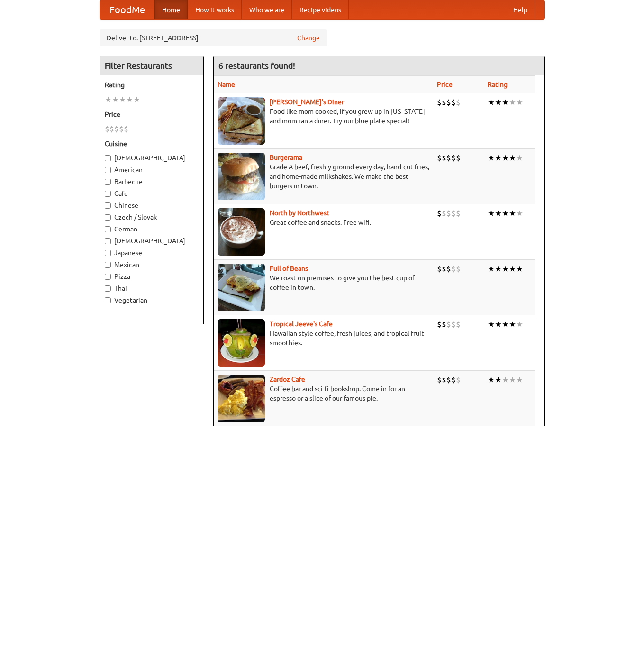 Image resolution: width=644 pixels, height=671 pixels. Describe the element at coordinates (226, 84) in the screenshot. I see `a: Name` at that location.